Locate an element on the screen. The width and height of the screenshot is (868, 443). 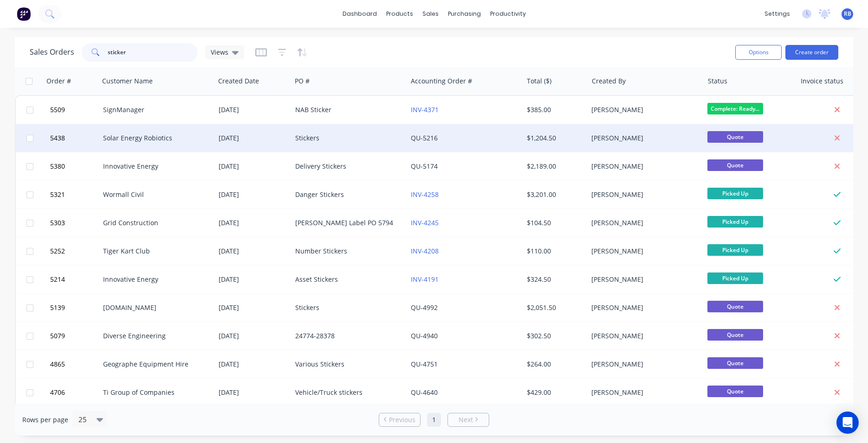
a: Next page is located at coordinates (468, 420).